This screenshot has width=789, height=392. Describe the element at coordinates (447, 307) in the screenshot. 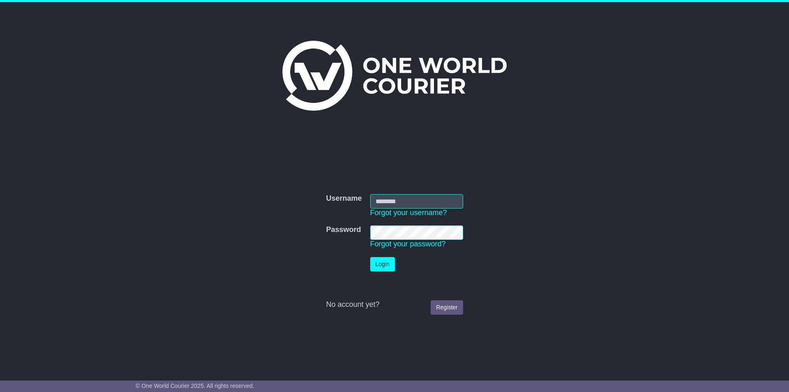

I see `a: Register` at that location.